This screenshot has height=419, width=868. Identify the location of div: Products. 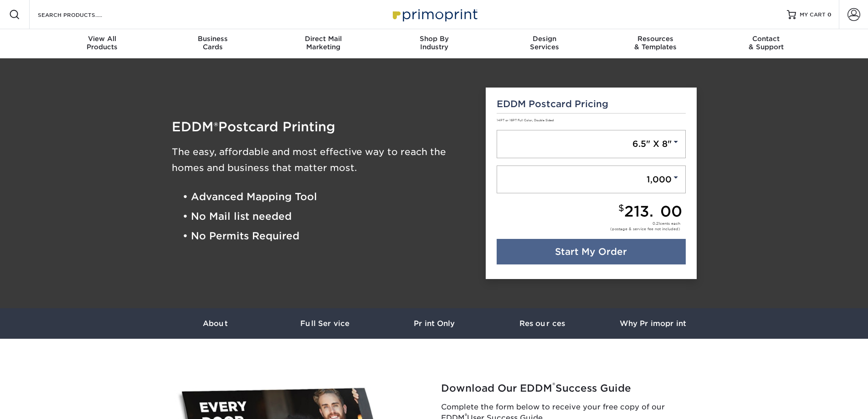
(102, 43).